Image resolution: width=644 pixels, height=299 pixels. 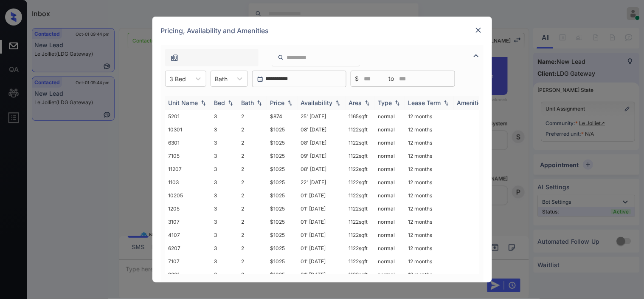 I want to click on div: Price, so click(x=278, y=102).